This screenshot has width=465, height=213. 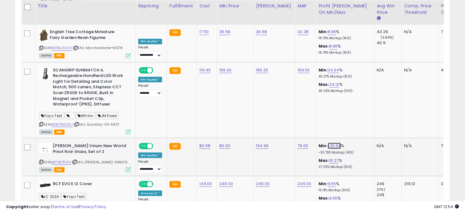 What do you see at coordinates (86, 115) in the screenshot?
I see `span: WH Inv` at bounding box center [86, 115].